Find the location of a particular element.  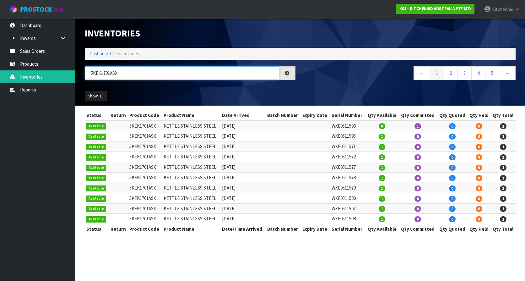

a: 5 is located at coordinates (492, 73).